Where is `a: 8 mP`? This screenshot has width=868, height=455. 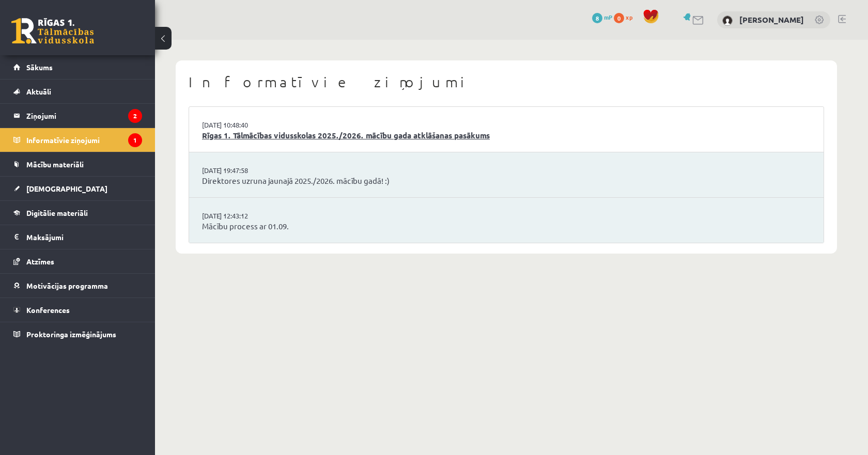 a: 8 mP is located at coordinates (601, 17).